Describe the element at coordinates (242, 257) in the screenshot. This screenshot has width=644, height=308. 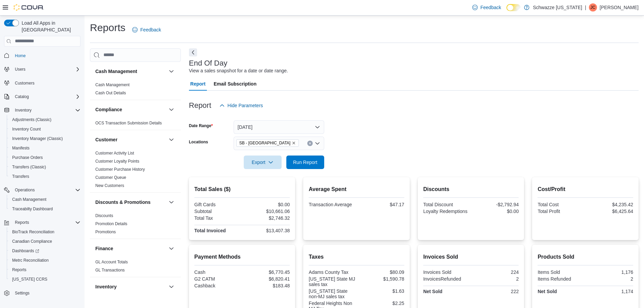
I see `h2: Payment Methods` at that location.